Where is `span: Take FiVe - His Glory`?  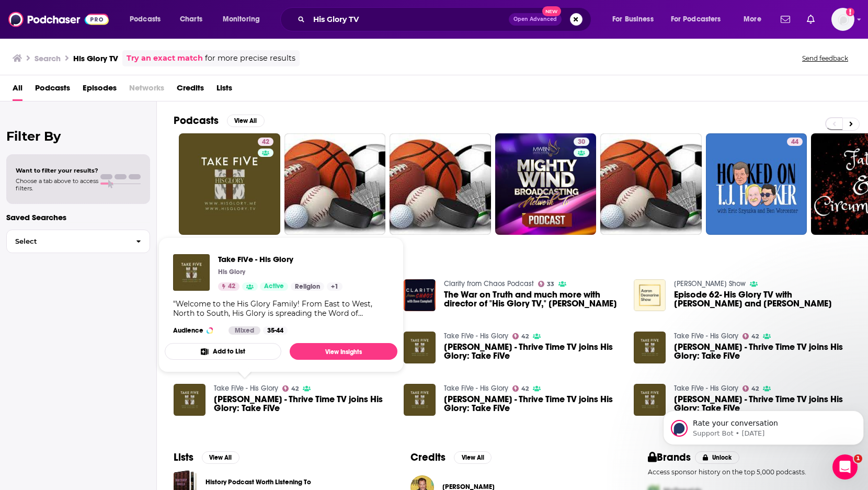
span: Take FiVe - His Glory is located at coordinates (280, 259).